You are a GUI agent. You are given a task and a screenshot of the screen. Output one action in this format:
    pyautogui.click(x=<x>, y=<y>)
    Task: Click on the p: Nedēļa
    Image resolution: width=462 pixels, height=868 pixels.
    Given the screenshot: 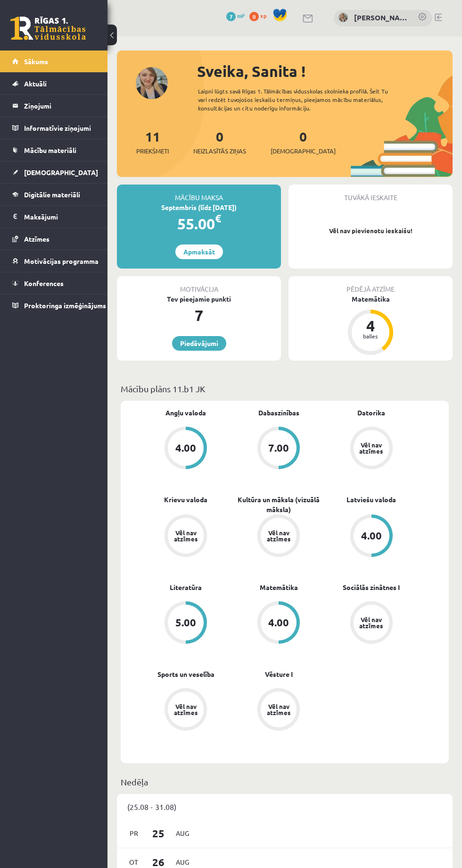 What is the action you would take?
    pyautogui.click(x=285, y=781)
    